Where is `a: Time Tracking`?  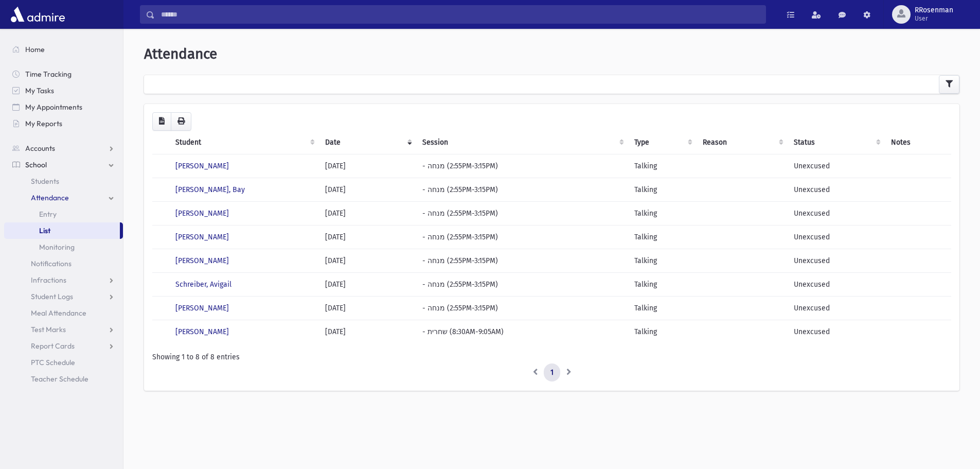 a: Time Tracking is located at coordinates (63, 74).